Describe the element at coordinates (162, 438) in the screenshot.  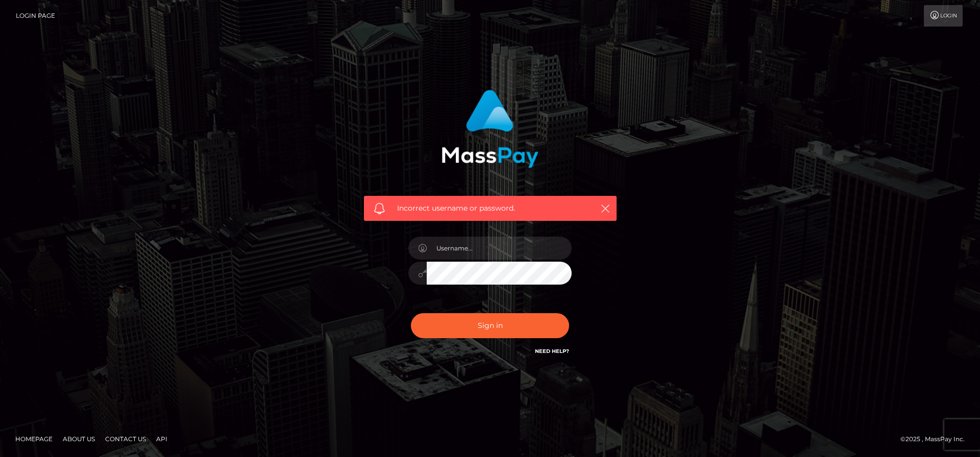
I see `a: API` at that location.